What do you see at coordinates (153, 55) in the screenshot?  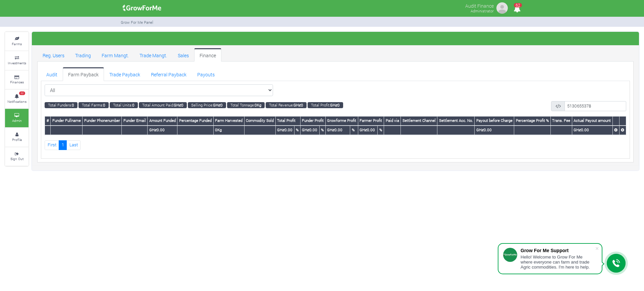 I see `a: Trade Mangt.` at bounding box center [153, 55].